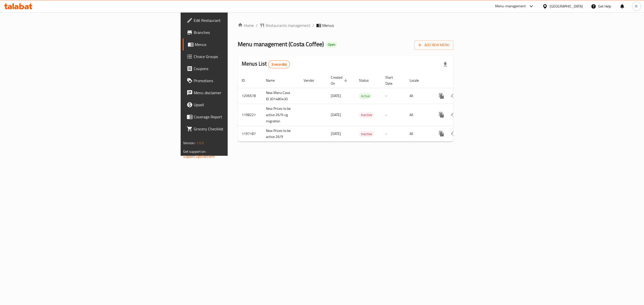 The height and width of the screenshot is (305, 644). I want to click on span: Vendor, so click(312, 81).